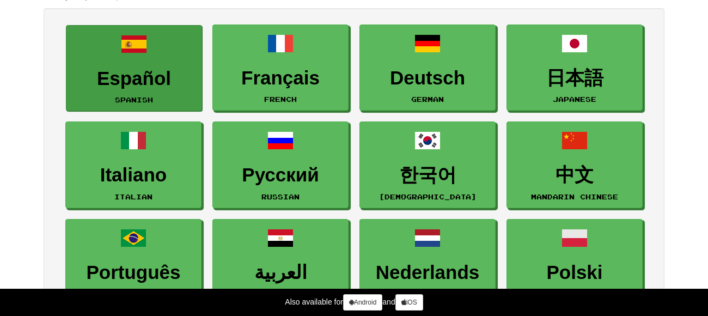 Image resolution: width=708 pixels, height=316 pixels. I want to click on h3: العربية, so click(280, 272).